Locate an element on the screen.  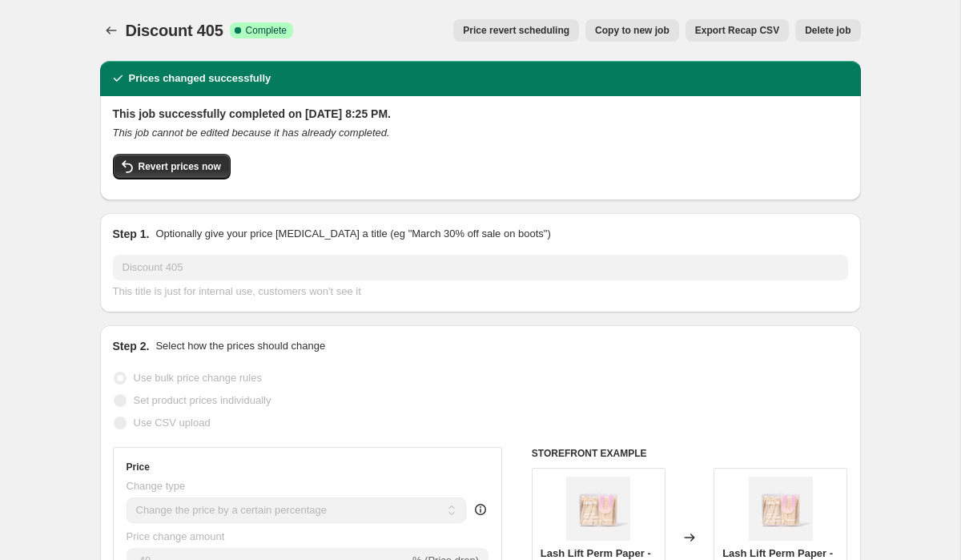
h6: STOREFRONT EXAMPLE is located at coordinates (690, 453).